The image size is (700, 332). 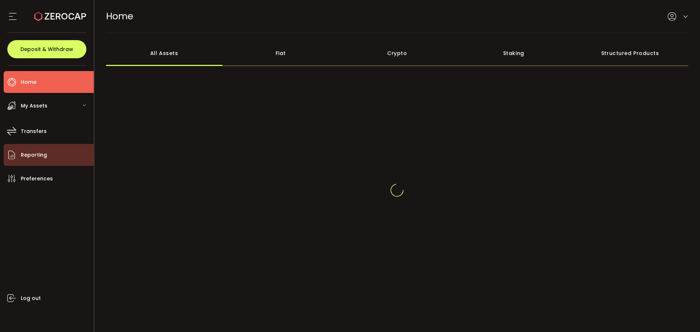 What do you see at coordinates (281, 53) in the screenshot?
I see `div: Fiat` at bounding box center [281, 53].